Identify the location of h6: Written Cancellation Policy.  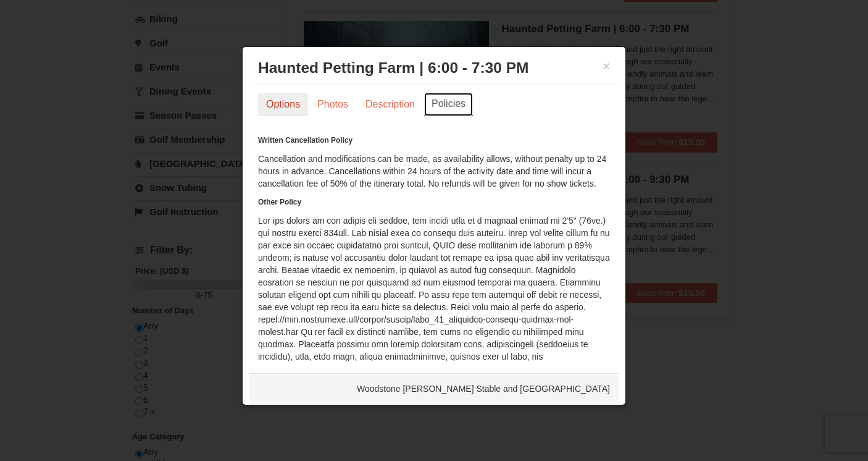
(434, 140).